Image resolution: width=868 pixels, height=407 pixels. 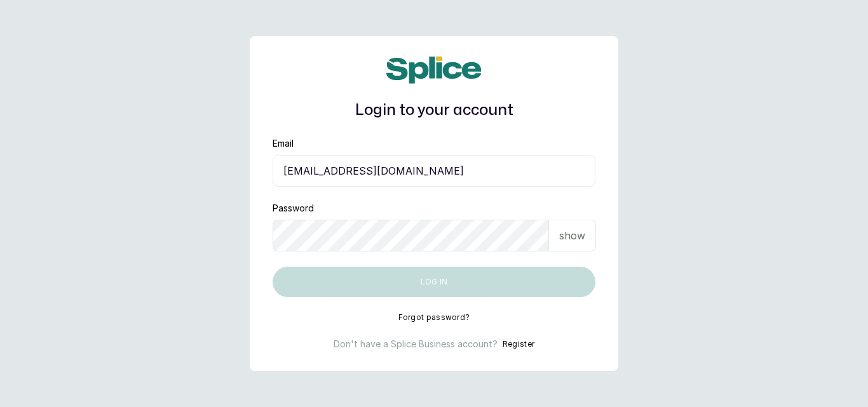 What do you see at coordinates (434, 281) in the screenshot?
I see `button: Log in` at bounding box center [434, 281].